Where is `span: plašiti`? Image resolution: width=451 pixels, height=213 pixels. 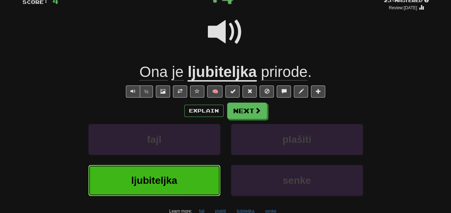
span: plašiti is located at coordinates (297, 140).